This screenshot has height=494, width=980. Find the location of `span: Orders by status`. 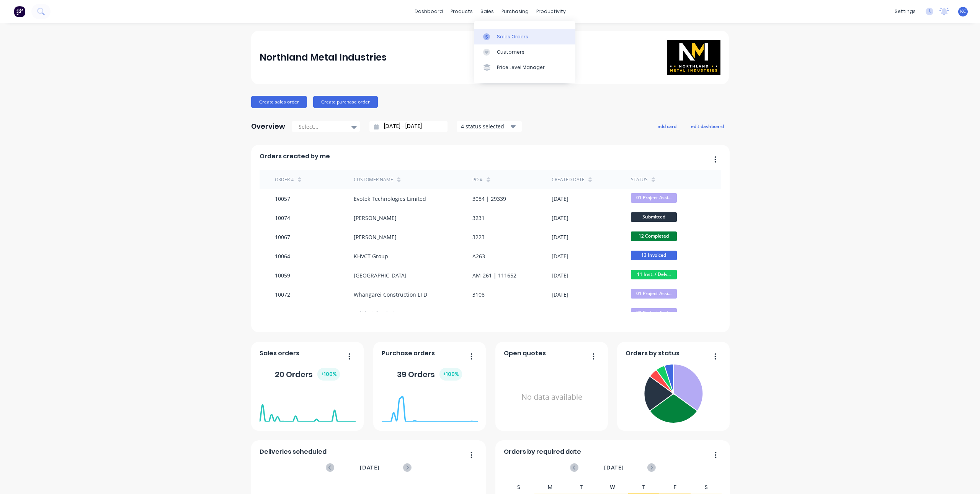

span: Orders by status is located at coordinates (652, 353).